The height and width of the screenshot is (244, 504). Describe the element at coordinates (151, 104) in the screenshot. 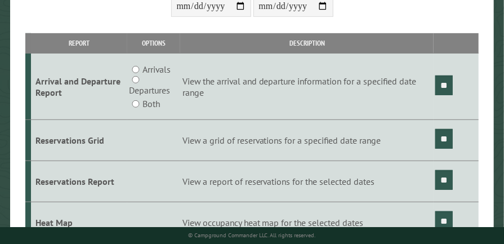

I see `label: Both` at that location.